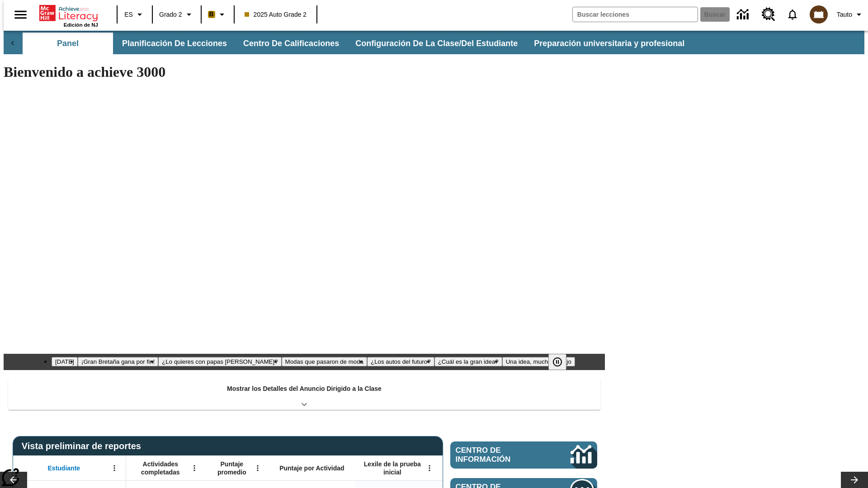 The image size is (868, 488). What do you see at coordinates (135, 15) in the screenshot?
I see `button: Lenguaje: ES, Selecciona un idioma` at bounding box center [135, 15].